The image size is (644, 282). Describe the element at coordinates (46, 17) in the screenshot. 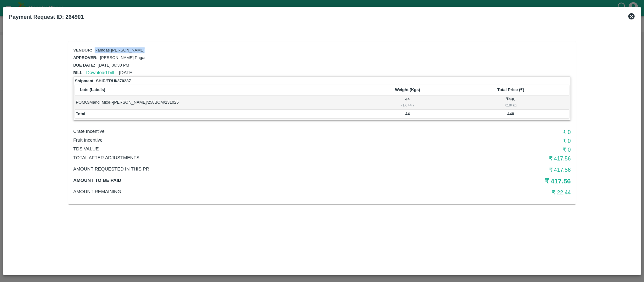

I see `b: Payment Request ID: 264901` at that location.